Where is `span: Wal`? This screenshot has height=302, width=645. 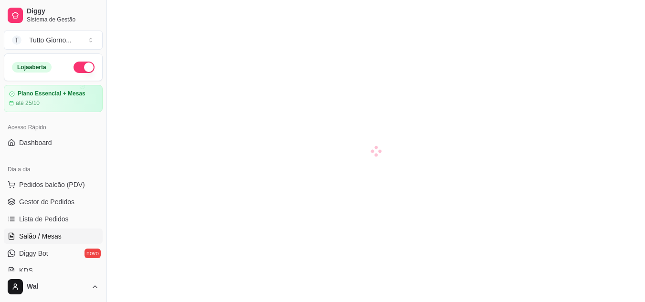 span: Wal is located at coordinates (57, 287).